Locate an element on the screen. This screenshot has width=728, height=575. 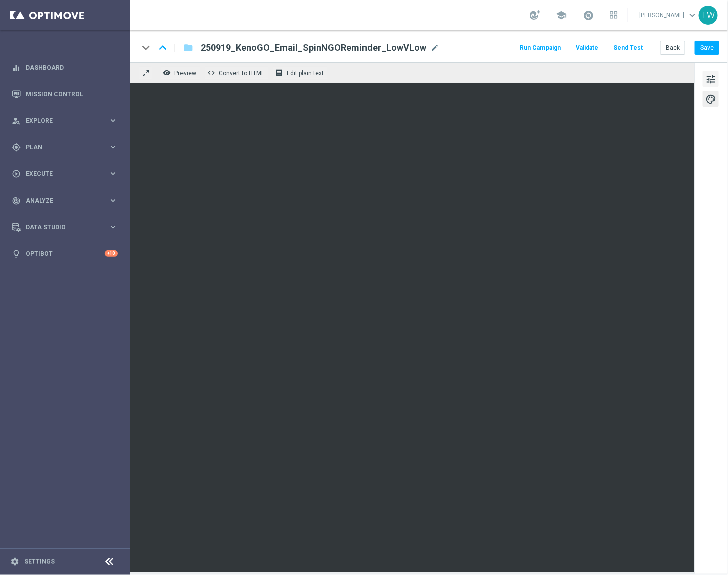
a: Dashboard is located at coordinates (72, 67).